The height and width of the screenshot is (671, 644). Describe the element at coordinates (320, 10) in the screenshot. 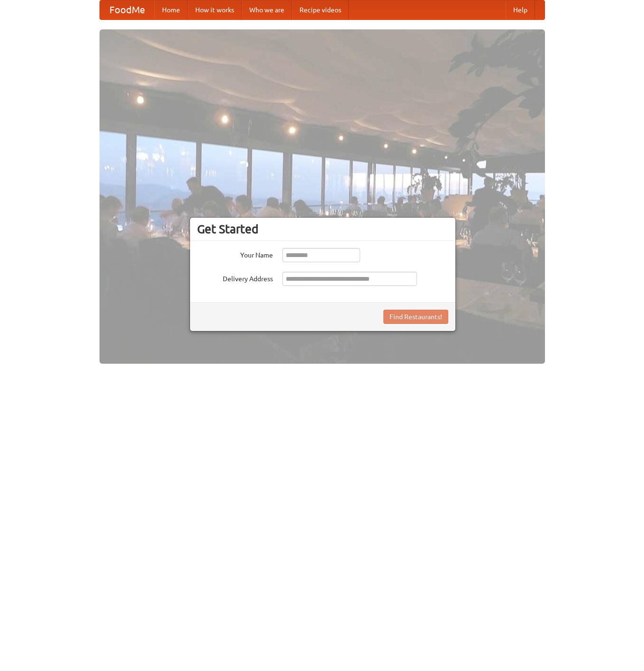

I see `a: Recipe videos` at that location.